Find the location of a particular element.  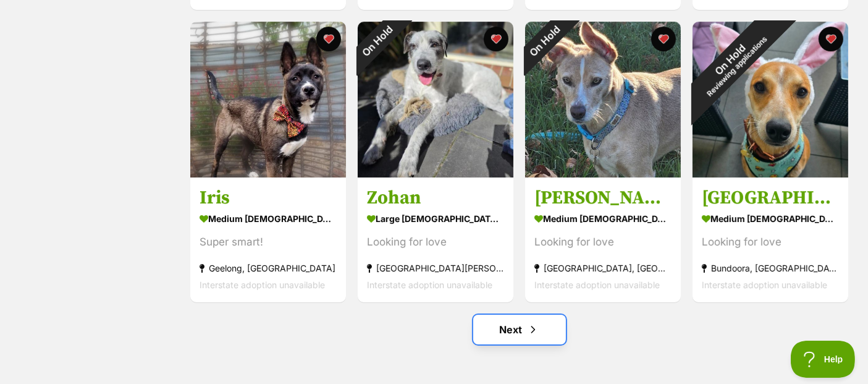

img: Kensi blye is located at coordinates (603, 99).